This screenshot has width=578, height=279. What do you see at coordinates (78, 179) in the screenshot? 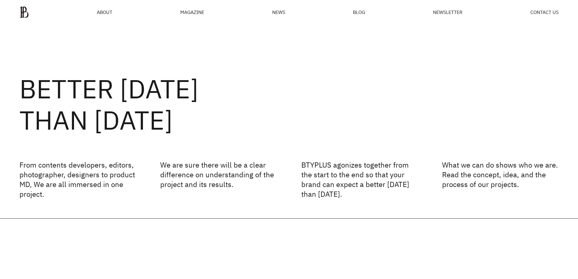
I see `p: From contents developers, editors, photographer, designers to product MD, We are all immersed in ...` at bounding box center [78, 179].